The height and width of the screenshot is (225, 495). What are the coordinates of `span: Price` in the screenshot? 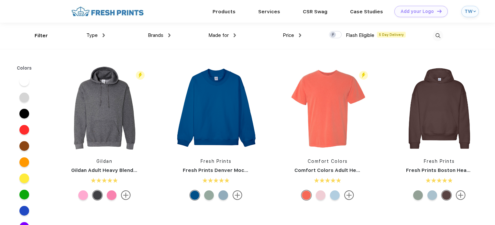 It's located at (288, 35).